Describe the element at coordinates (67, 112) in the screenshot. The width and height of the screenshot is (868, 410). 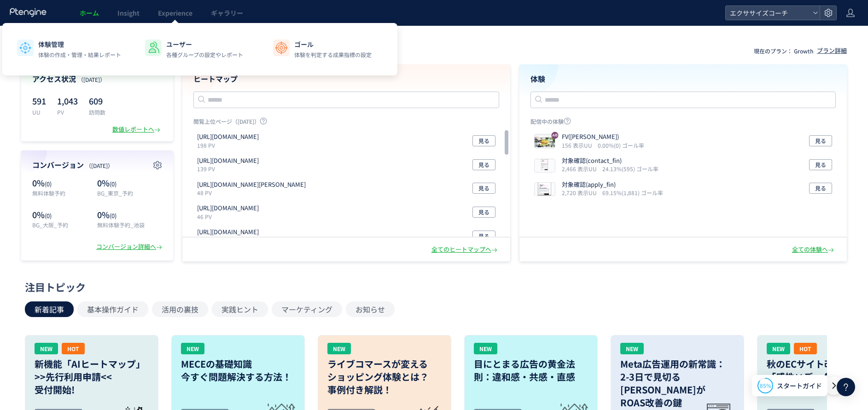
I see `p: PV` at that location.